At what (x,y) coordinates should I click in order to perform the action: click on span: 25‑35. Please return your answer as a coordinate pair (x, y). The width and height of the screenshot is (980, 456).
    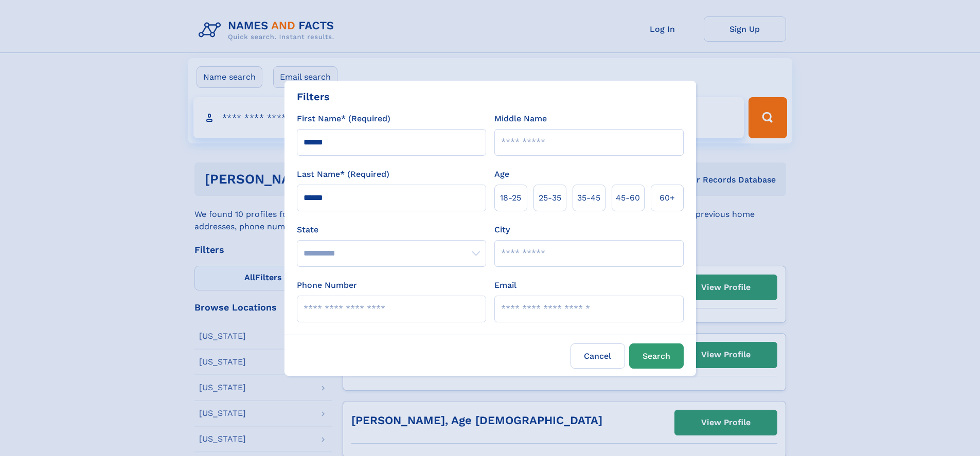
    Looking at the image, I should click on (550, 198).